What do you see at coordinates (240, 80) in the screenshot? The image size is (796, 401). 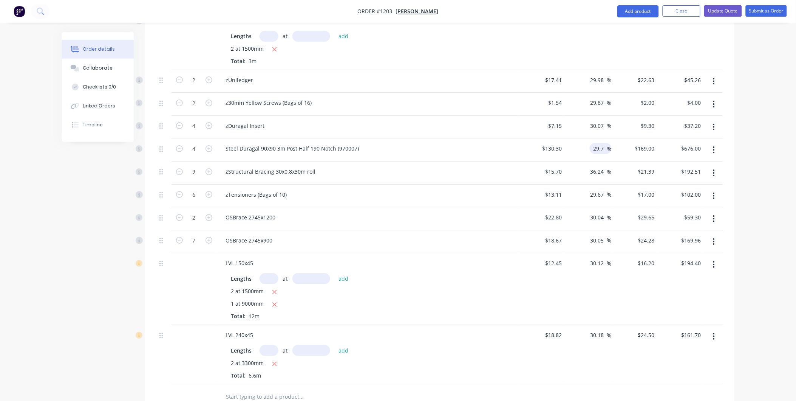 I see `div: zUniledger` at bounding box center [240, 80].